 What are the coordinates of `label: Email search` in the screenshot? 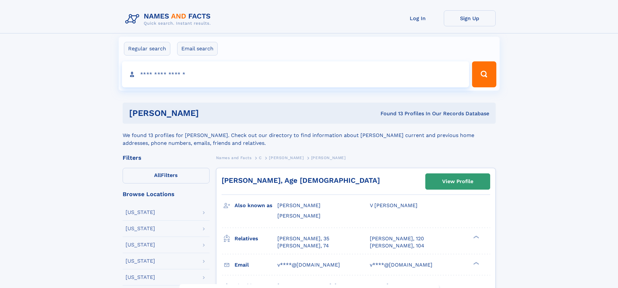 It's located at (197, 49).